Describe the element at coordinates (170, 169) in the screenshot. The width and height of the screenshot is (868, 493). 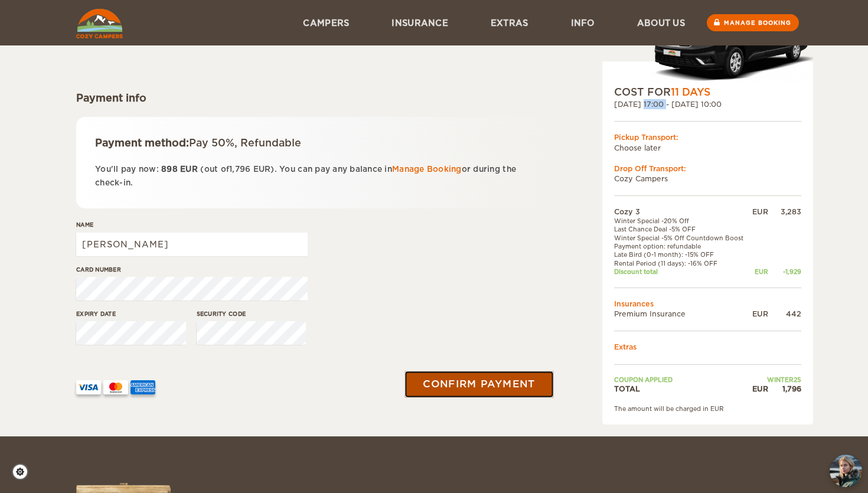
I see `span: 898` at that location.